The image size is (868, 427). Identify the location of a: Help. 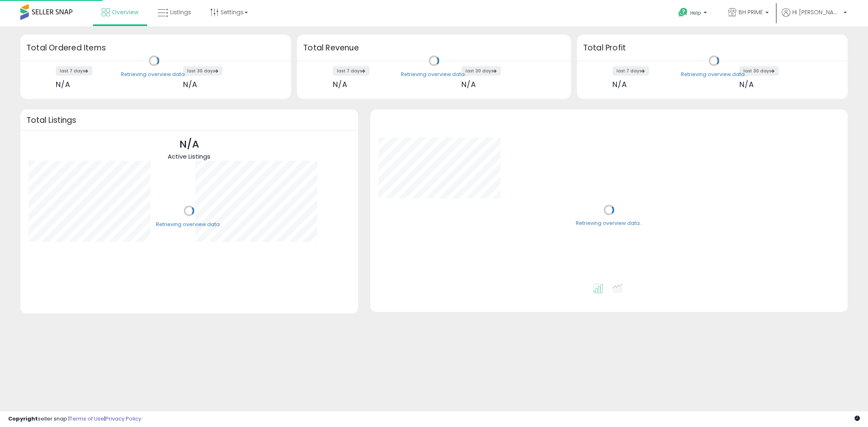
(693, 14).